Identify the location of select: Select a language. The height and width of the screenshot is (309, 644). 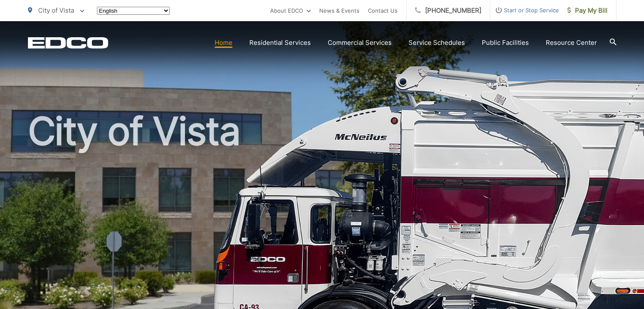
(133, 10).